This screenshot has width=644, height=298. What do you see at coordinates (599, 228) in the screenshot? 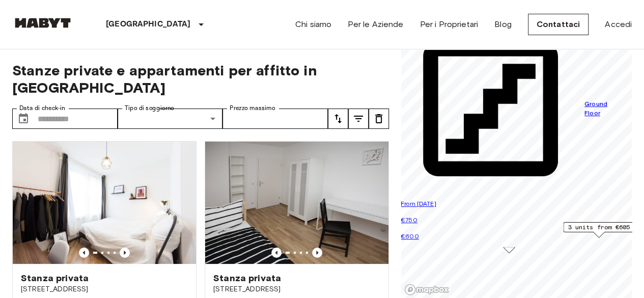
I see `span: 3 units from €605` at bounding box center [599, 228].